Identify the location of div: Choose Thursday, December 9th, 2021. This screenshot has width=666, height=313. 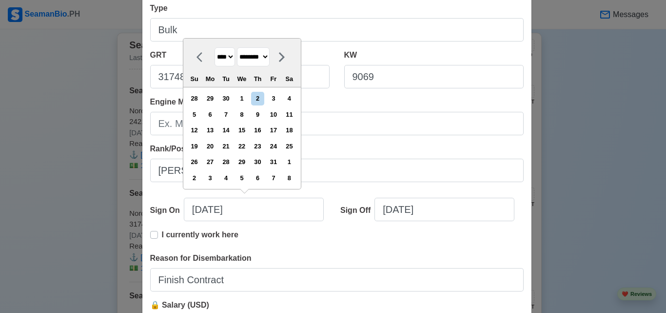
(258, 114).